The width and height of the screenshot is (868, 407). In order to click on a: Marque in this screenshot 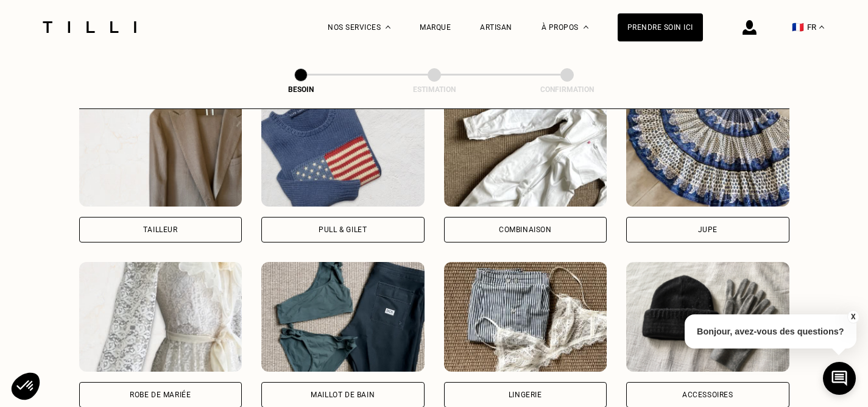, I will do `click(435, 28)`.